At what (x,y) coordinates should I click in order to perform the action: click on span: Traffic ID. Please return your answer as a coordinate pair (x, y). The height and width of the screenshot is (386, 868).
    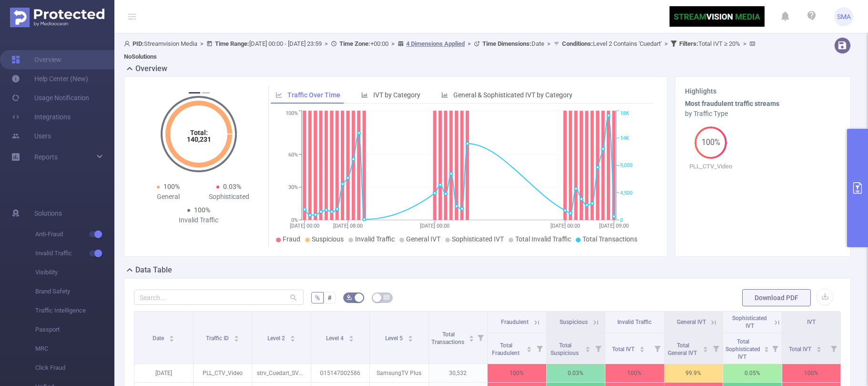
    Looking at the image, I should click on (218, 338).